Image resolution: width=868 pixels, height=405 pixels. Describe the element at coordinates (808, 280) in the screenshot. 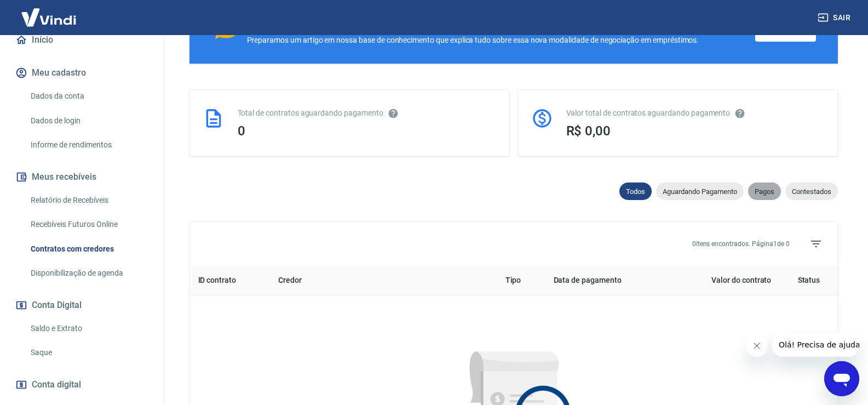

I see `th: Status` at that location.